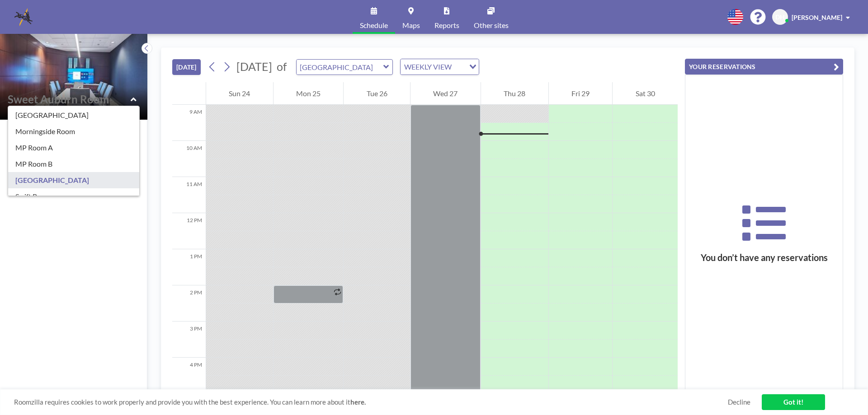 This screenshot has width=868, height=415. Describe the element at coordinates (491, 26) in the screenshot. I see `span: Other sites` at that location.